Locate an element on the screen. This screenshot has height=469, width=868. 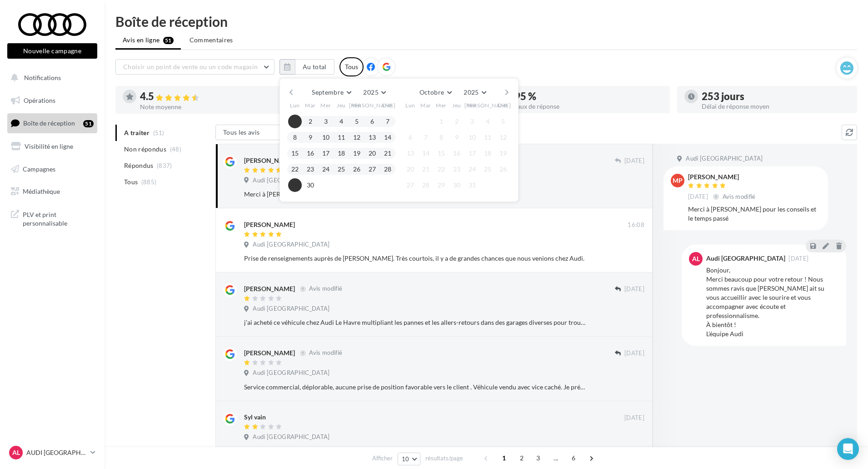
span: Afficher is located at coordinates (383, 458).